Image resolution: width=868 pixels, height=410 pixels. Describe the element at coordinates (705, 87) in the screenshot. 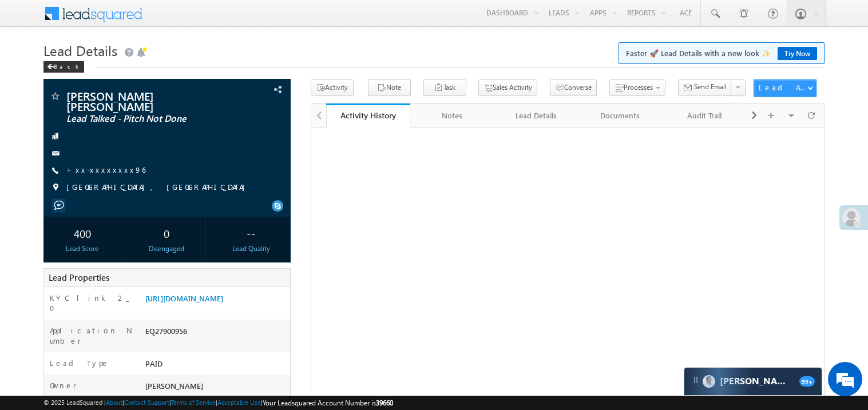

I see `button: Send Email` at that location.